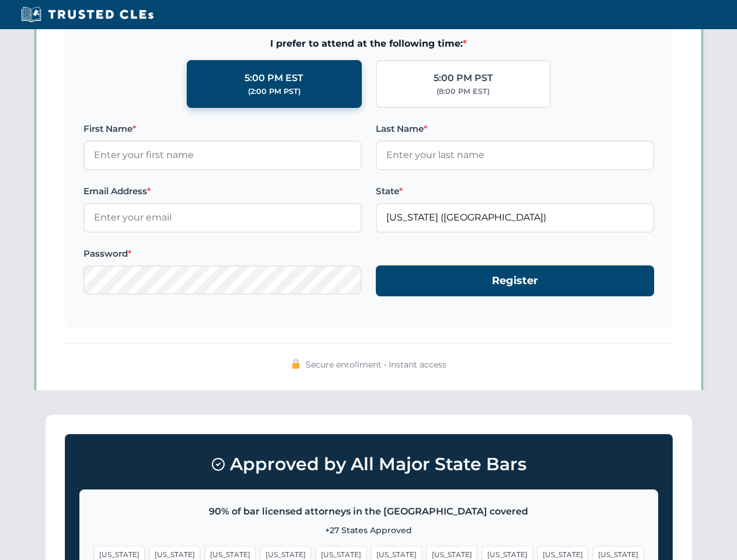  I want to click on div: (2:00 PM PST), so click(274, 91).